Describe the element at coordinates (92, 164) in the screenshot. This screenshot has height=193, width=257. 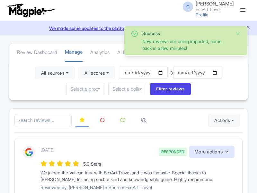
I see `span: 5.0 Stars` at that location.